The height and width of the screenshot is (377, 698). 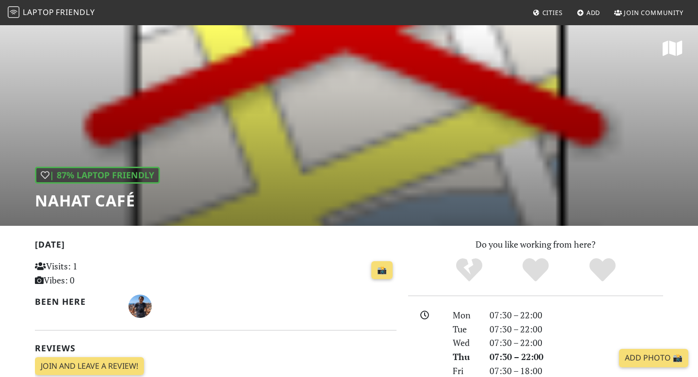 I want to click on div: Mon, so click(x=465, y=315).